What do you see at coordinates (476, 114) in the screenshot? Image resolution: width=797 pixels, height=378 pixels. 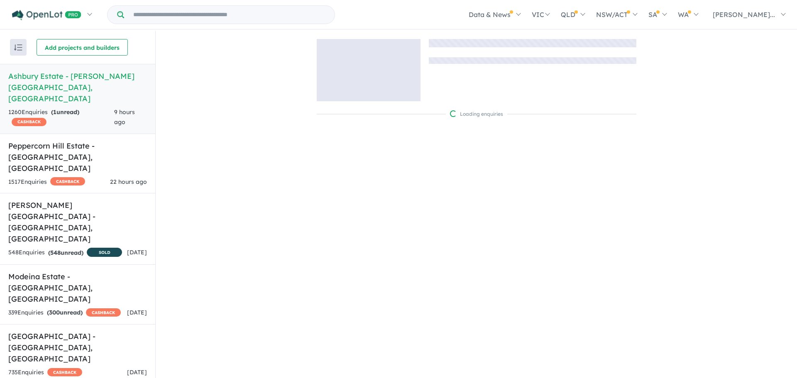 I see `div: Loading enquiries` at bounding box center [476, 114].